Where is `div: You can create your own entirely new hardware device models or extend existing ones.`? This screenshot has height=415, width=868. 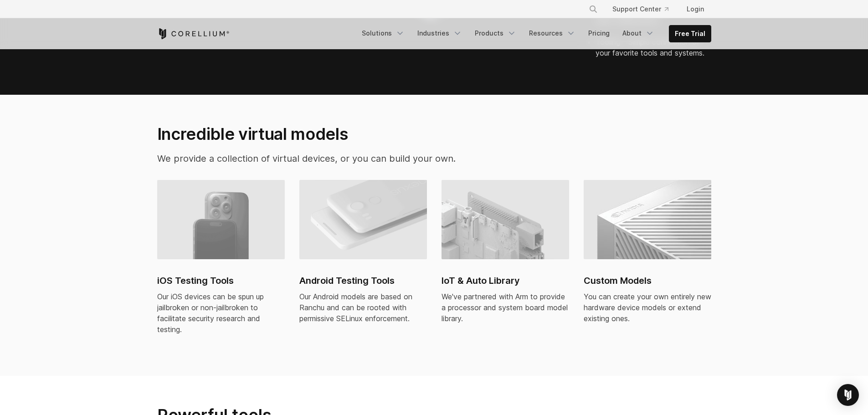
div: You can create your own entirely new hardware device models or extend existing ones. is located at coordinates (647, 307).